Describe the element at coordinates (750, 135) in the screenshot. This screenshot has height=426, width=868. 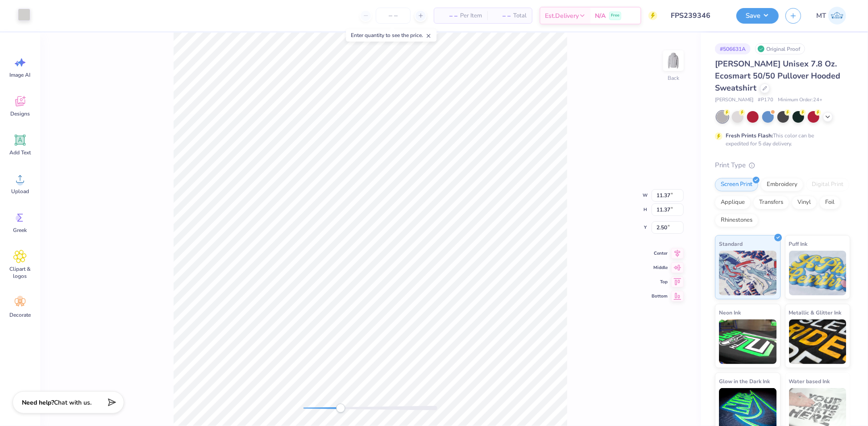
I see `strong: Fresh Prints Flash:` at that location.